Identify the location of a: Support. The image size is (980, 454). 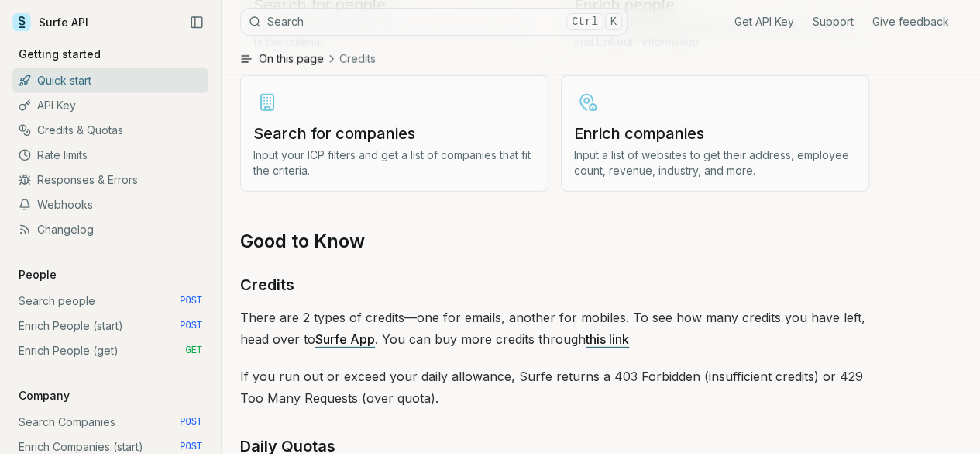
(833, 22).